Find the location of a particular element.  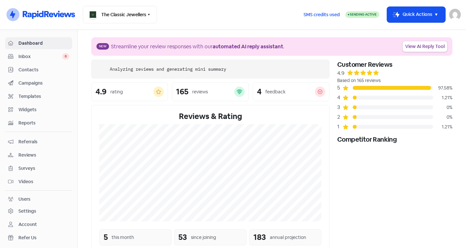

button: The Classic Jewellers is located at coordinates (120, 15).